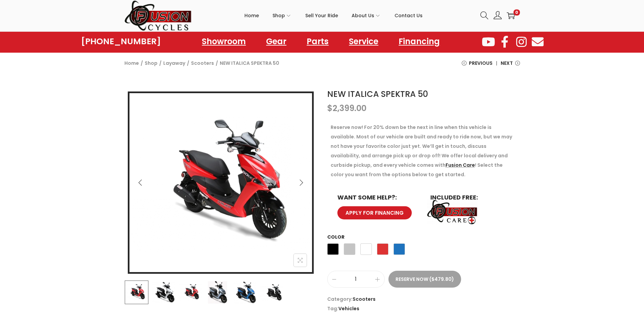 The width and height of the screenshot is (644, 319). I want to click on a: Vehicles, so click(349, 309).